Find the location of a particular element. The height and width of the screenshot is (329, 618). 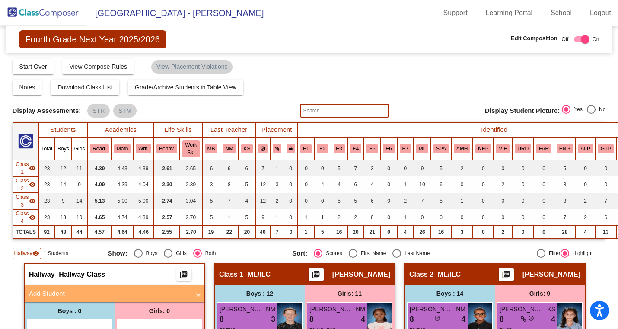

button: E4 is located at coordinates (356, 149).